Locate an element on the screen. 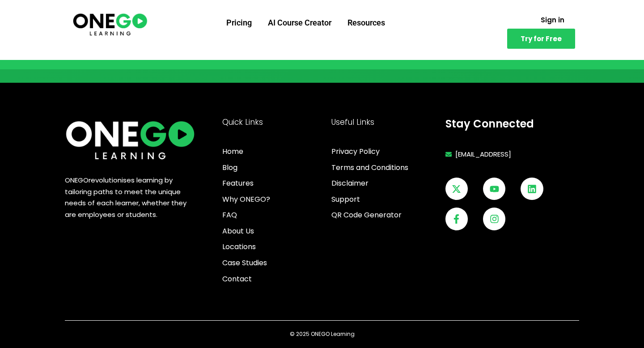 Image resolution: width=644 pixels, height=348 pixels. span: Why ONEGO? is located at coordinates (246, 199).